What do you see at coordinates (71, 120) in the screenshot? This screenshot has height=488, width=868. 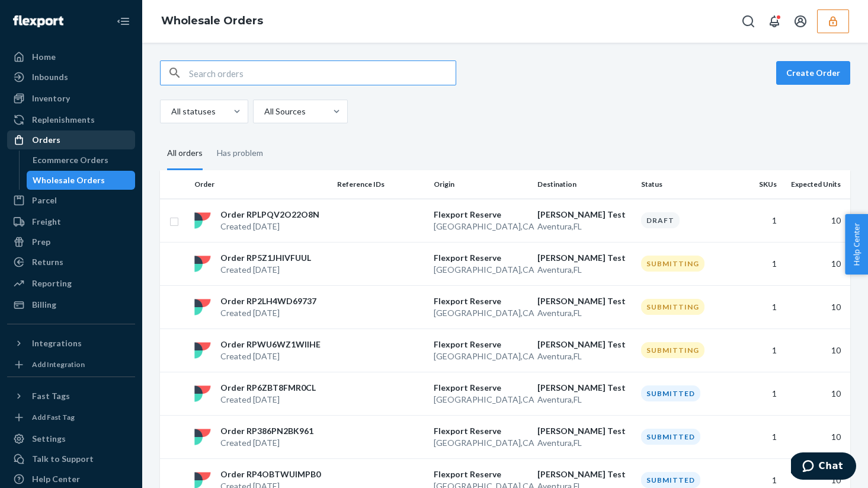 I see `a: Replenishments` at bounding box center [71, 120].